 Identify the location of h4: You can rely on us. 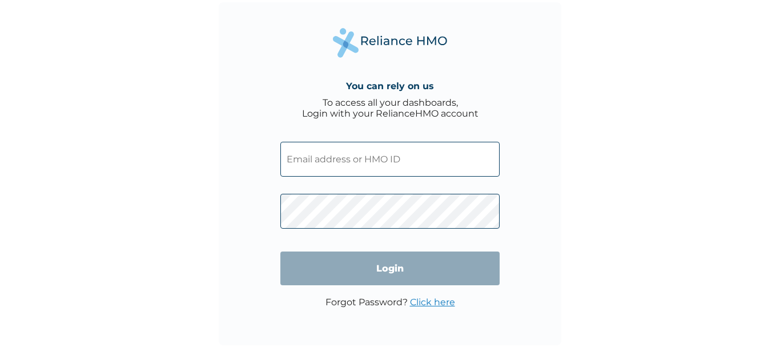
(390, 86).